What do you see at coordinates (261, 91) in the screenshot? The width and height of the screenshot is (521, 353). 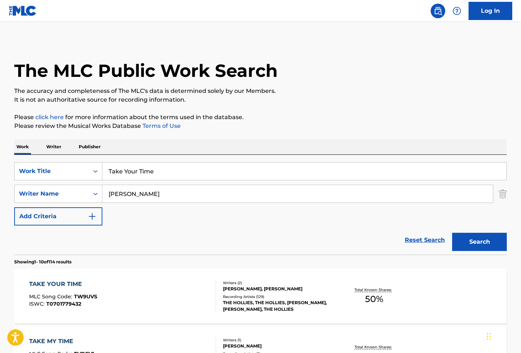 I see `p: The accuracy and completeness of The MLC's data is determined solely by our Members.` at bounding box center [261, 91].